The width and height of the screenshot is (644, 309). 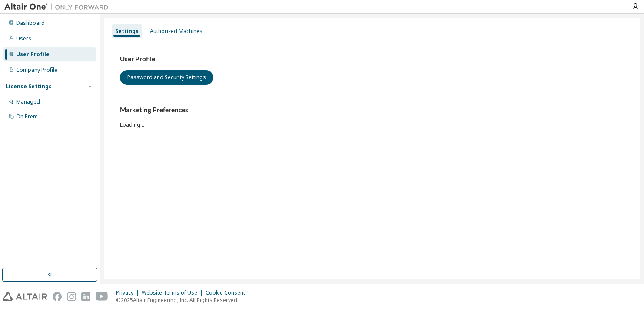 What do you see at coordinates (57, 296) in the screenshot?
I see `img: facebook.svg` at bounding box center [57, 296].